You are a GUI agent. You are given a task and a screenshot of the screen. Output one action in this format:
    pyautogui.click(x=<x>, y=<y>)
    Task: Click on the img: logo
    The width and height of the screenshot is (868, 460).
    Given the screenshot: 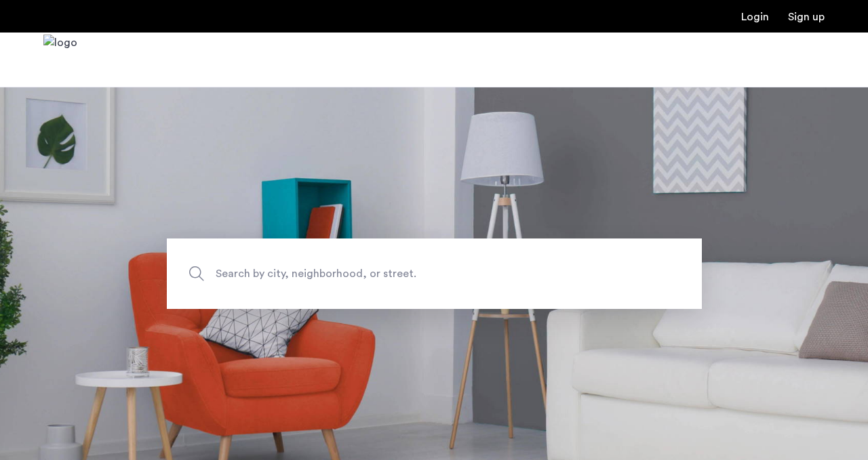 What is the action you would take?
    pyautogui.click(x=61, y=60)
    